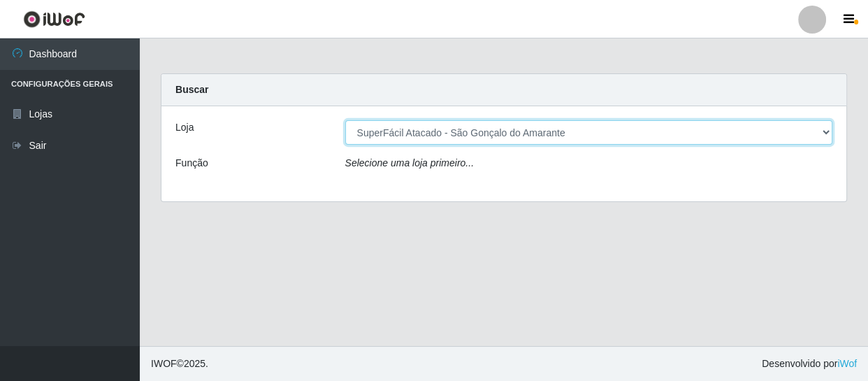 This screenshot has height=381, width=868. What do you see at coordinates (809, 364) in the screenshot?
I see `span: Desenvolvido por` at bounding box center [809, 364].